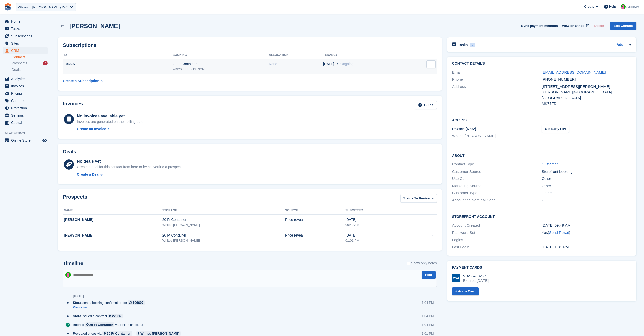 The image size is (644, 336). What do you see at coordinates (29, 69) in the screenshot?
I see `a: Deals` at bounding box center [29, 69].